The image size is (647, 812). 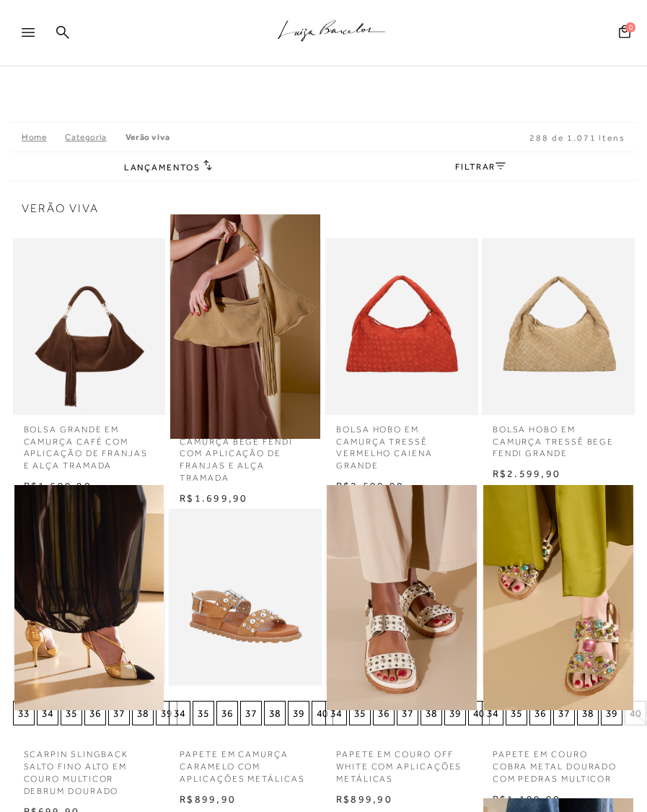 I want to click on p: PAPETE EM COURO OFF WHITE COM APLICAÇÕES METÁLICAS, so click(x=402, y=762).